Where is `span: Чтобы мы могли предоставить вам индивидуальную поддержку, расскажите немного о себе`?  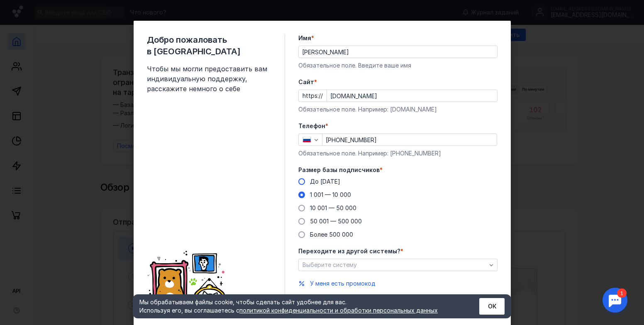
span: Чтобы мы могли предоставить вам индивидуальную поддержку, расскажите немного о себе is located at coordinates (209, 78).